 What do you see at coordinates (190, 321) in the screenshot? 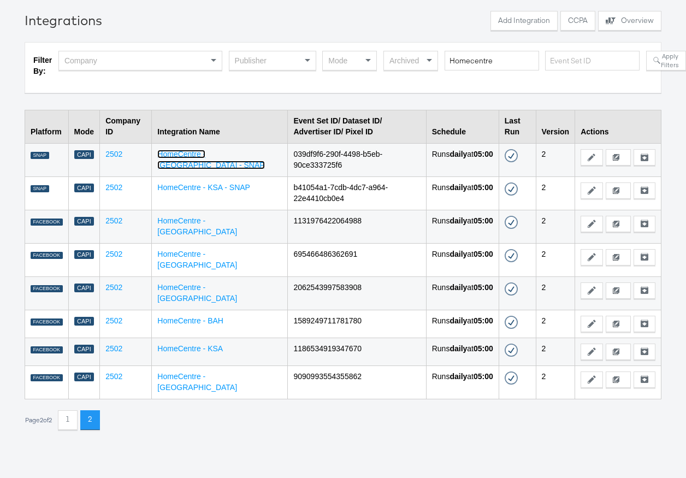
I see `a: HomeCentre - BAH` at bounding box center [190, 321].